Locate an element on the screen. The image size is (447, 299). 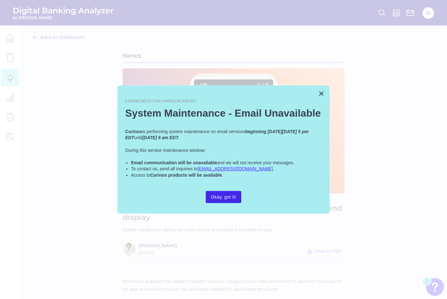
p: Communication Announcement is located at coordinates (224, 101).